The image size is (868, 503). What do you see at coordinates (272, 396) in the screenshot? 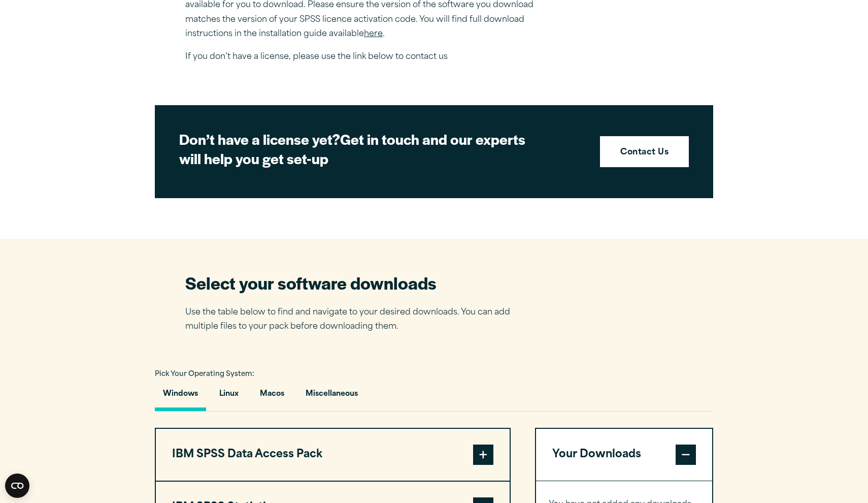
I see `button: Macos` at bounding box center [272, 396].